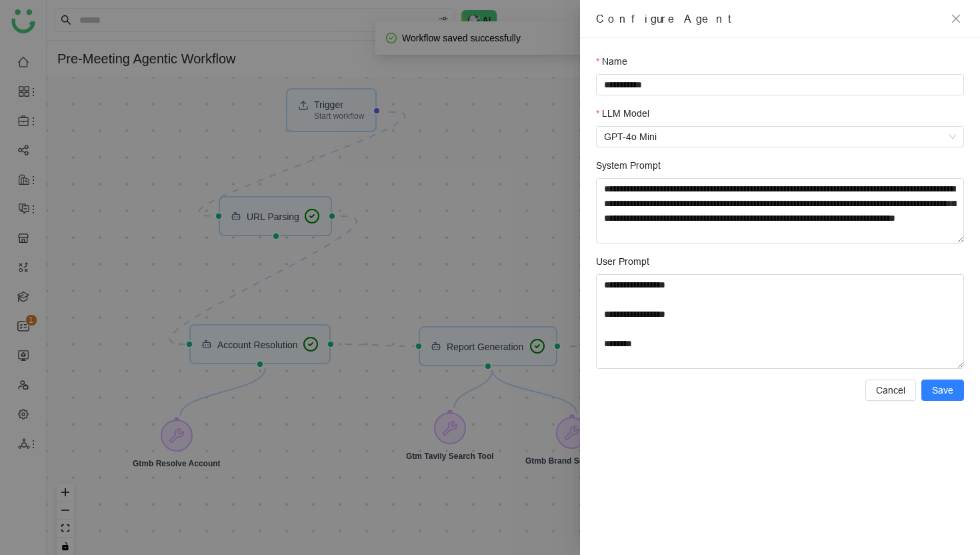 This screenshot has height=555, width=980. Describe the element at coordinates (890, 390) in the screenshot. I see `span: Cancel` at that location.